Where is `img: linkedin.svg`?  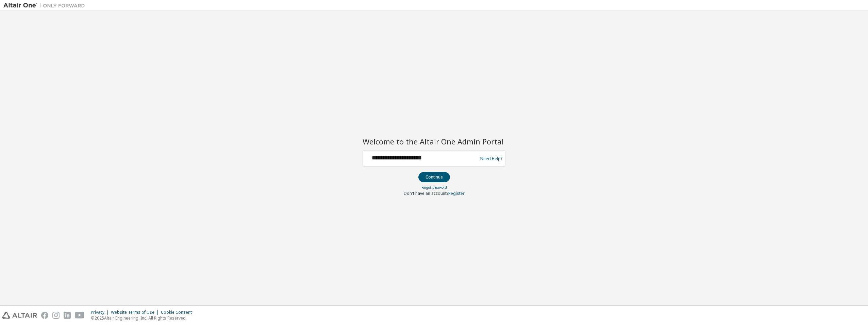 img: linkedin.svg is located at coordinates (67, 315).